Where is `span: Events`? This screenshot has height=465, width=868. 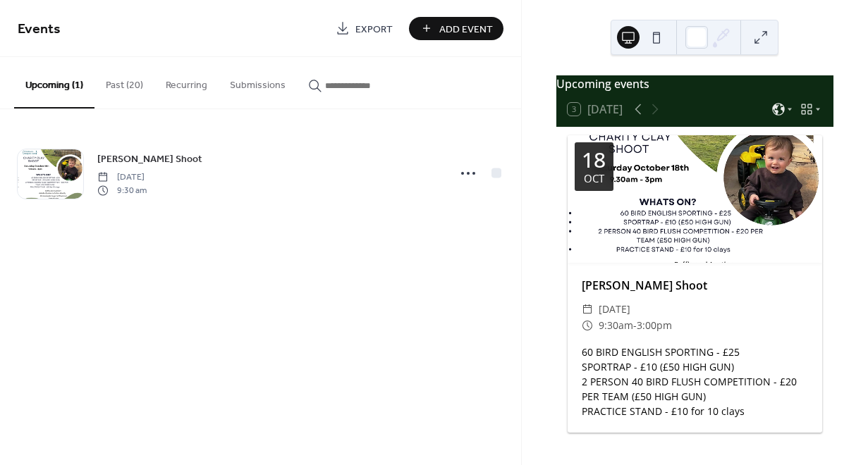
span: Events is located at coordinates (39, 29).